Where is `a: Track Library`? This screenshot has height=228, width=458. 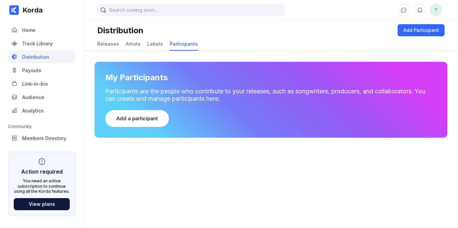 a: Track Library is located at coordinates (42, 44).